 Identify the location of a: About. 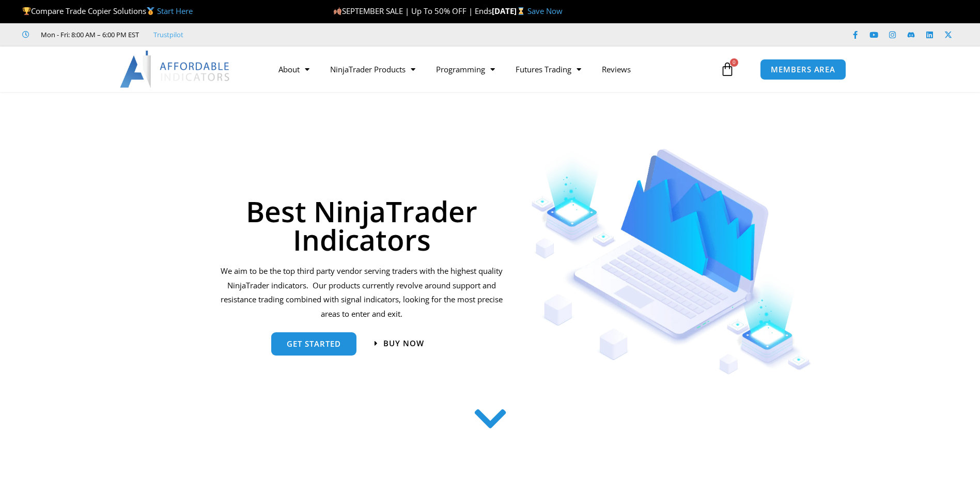
(294, 69).